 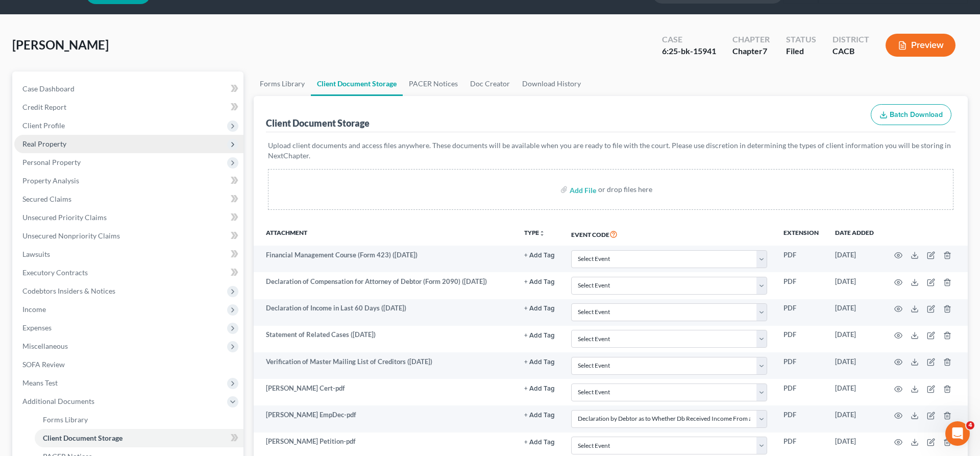 What do you see at coordinates (129, 254) in the screenshot?
I see `a: Lawsuits` at bounding box center [129, 254].